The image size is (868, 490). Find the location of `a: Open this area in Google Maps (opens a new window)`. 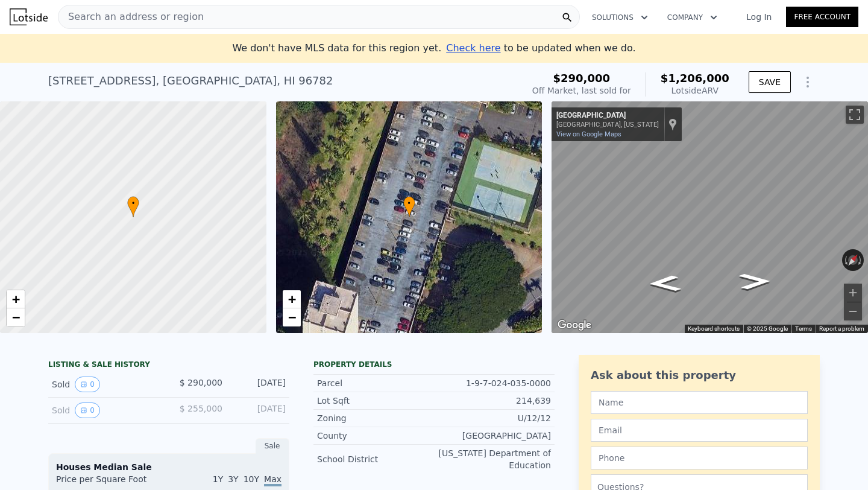

a: Open this area in Google Maps (opens a new window) is located at coordinates (574, 325).